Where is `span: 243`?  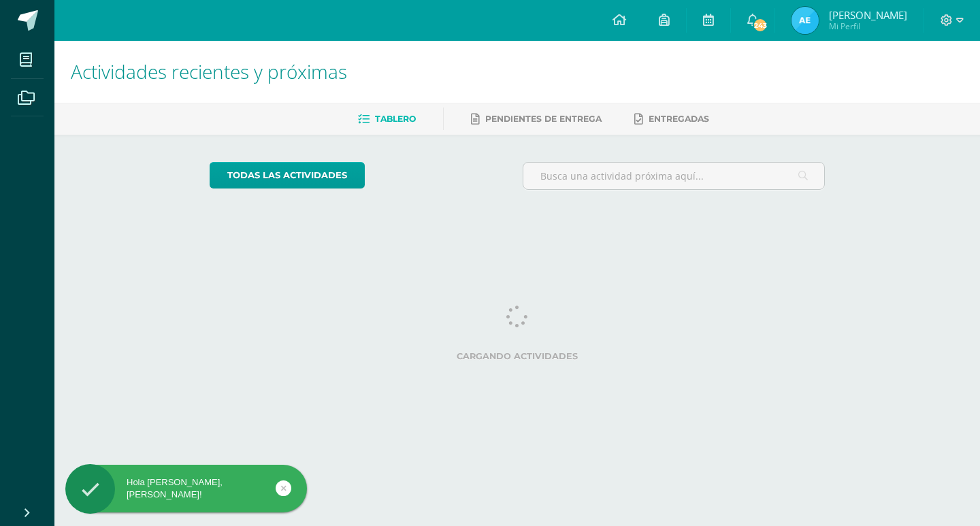
span: 243 is located at coordinates (760, 25).